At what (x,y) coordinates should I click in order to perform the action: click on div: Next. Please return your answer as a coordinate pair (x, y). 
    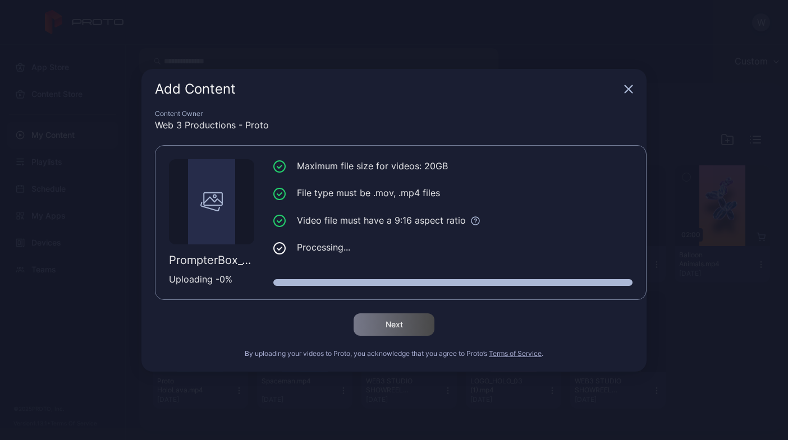
    Looking at the image, I should click on (394, 325).